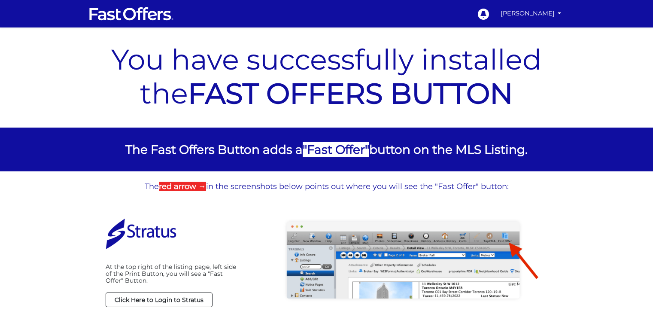 The image size is (653, 317). Describe the element at coordinates (141, 234) in the screenshot. I see `img: Stratus Login` at that location.